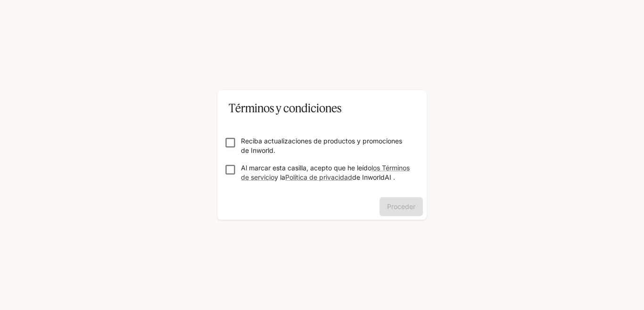 The image size is (644, 310). Describe the element at coordinates (318, 177) in the screenshot. I see `a: Política de privacidad` at that location.